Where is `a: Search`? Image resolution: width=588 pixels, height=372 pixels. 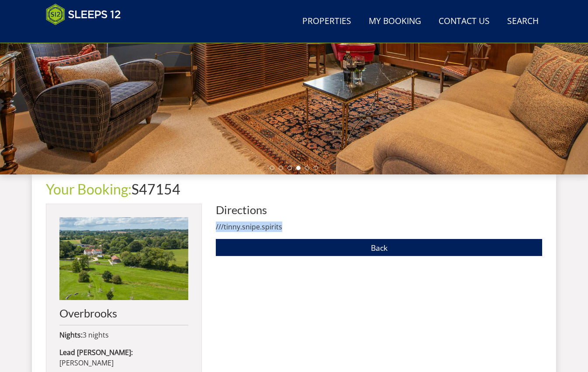 a: Search is located at coordinates (523, 21).